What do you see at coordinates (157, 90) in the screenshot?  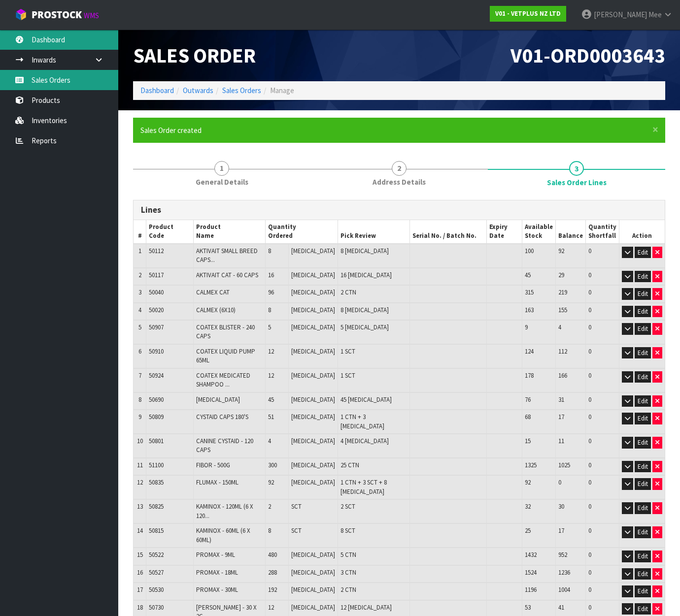 I see `a: Dashboard` at bounding box center [157, 90].